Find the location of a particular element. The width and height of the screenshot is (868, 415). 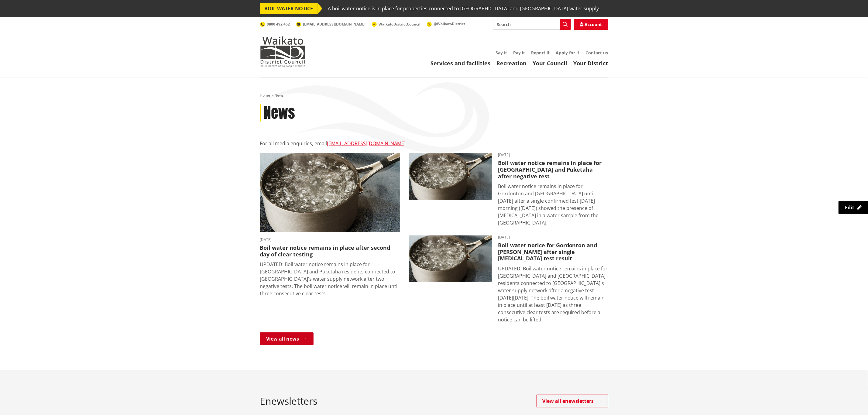

a: Edit is located at coordinates (854, 207).